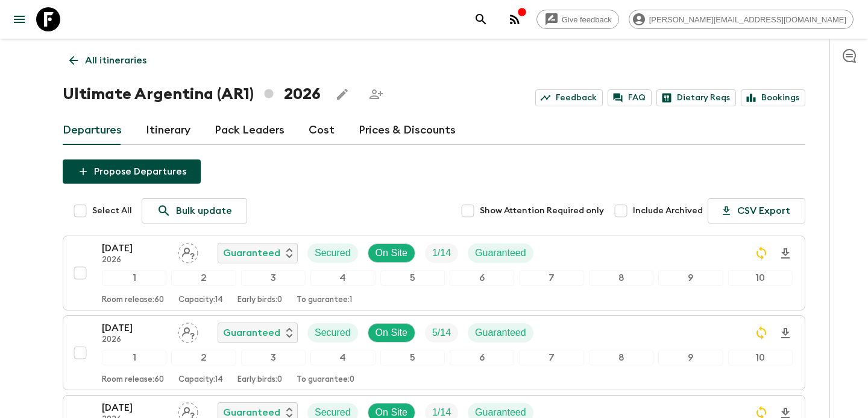 This screenshot has height=418, width=868. What do you see at coordinates (376, 94) in the screenshot?
I see `span: Share this itinerary` at bounding box center [376, 94].